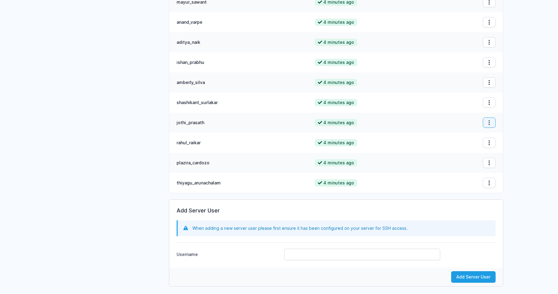 This screenshot has height=294, width=558. What do you see at coordinates (238, 123) in the screenshot?
I see `td: jothi_prasath` at bounding box center [238, 123].